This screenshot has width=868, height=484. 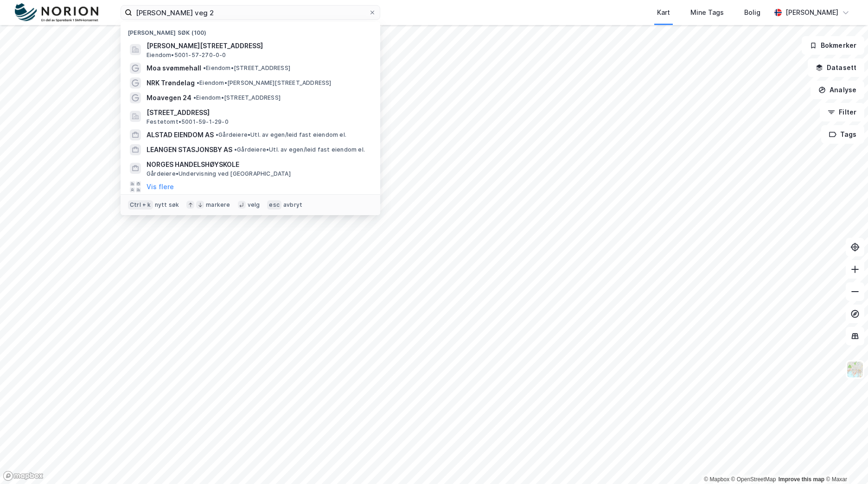 What do you see at coordinates (274, 205) in the screenshot?
I see `div: esc` at bounding box center [274, 205].